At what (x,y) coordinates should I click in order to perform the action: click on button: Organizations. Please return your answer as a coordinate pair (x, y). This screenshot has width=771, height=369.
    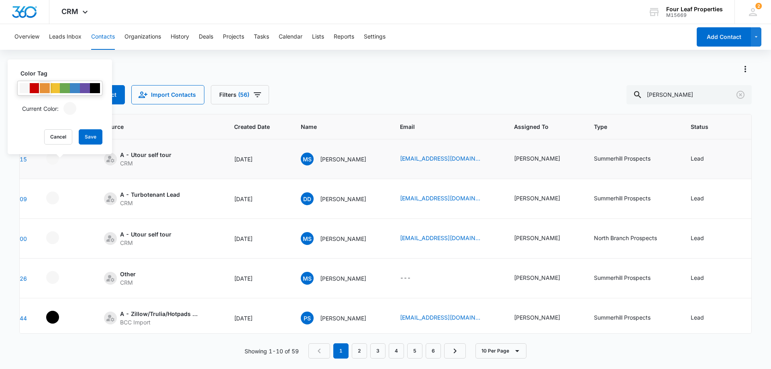
    Looking at the image, I should click on (143, 37).